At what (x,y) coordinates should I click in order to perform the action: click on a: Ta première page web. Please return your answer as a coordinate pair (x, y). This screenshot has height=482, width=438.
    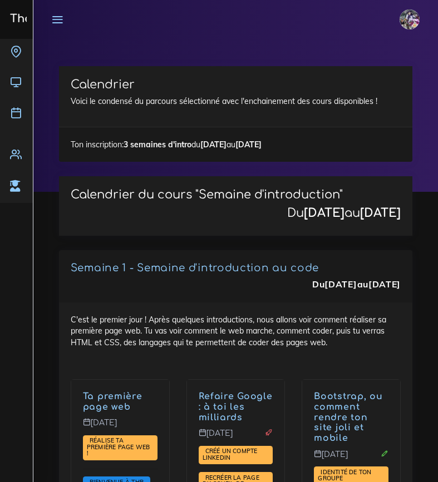
    Looking at the image, I should click on (112, 402).